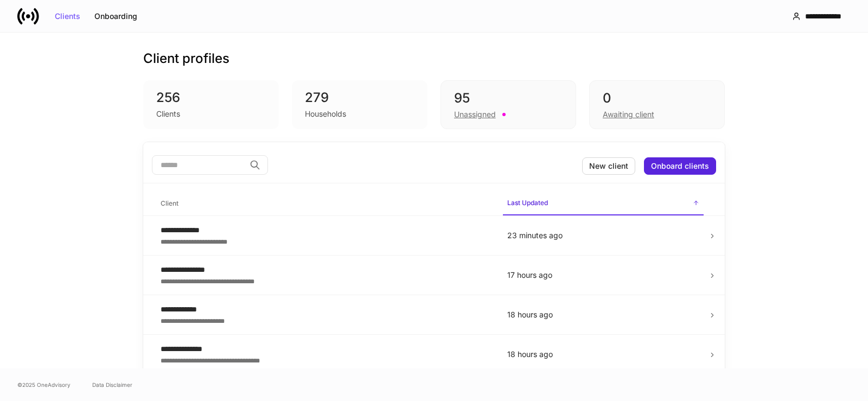 This screenshot has width=868, height=401. Describe the element at coordinates (474, 114) in the screenshot. I see `div: Unassigned` at that location.